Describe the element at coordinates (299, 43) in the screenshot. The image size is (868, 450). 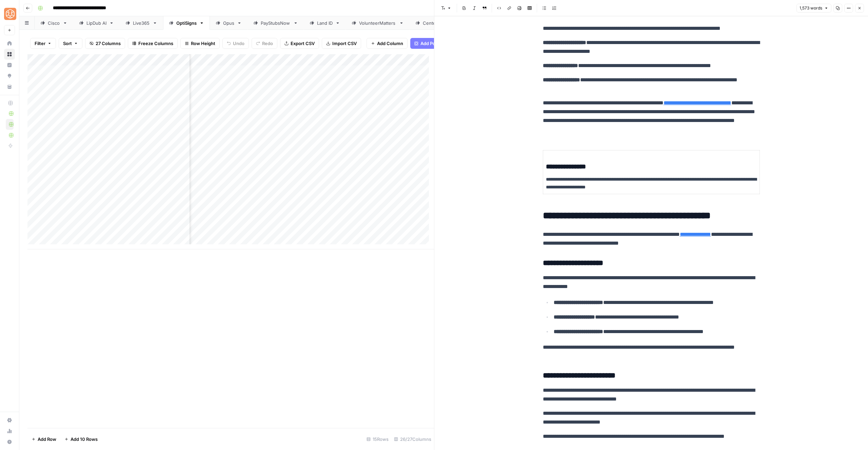
I see `button: Export CSV` at that location.